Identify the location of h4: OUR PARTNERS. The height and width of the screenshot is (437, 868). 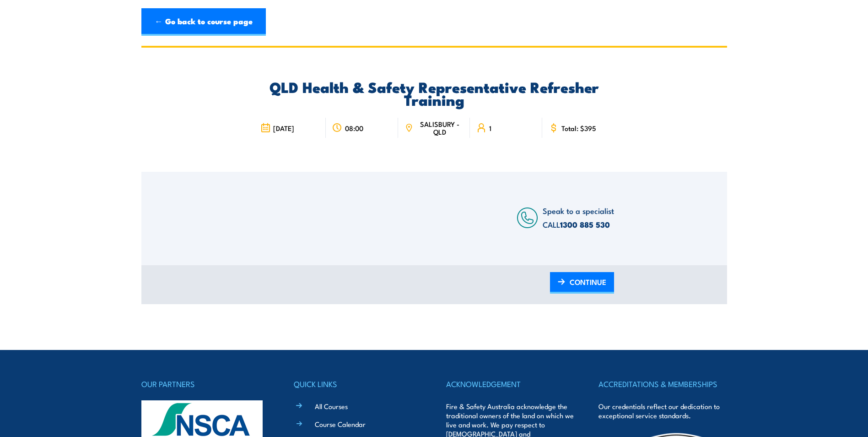
(206, 384).